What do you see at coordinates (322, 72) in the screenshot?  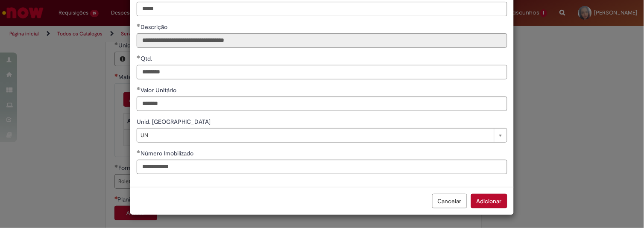 I see `input: Qtd.` at bounding box center [322, 72].